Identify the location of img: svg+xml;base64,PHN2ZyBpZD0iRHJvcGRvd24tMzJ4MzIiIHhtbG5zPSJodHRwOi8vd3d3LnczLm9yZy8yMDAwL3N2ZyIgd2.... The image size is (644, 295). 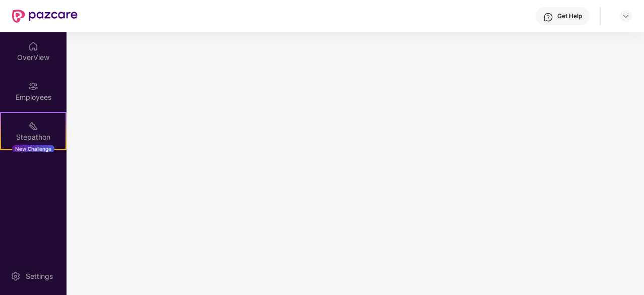
(626, 16).